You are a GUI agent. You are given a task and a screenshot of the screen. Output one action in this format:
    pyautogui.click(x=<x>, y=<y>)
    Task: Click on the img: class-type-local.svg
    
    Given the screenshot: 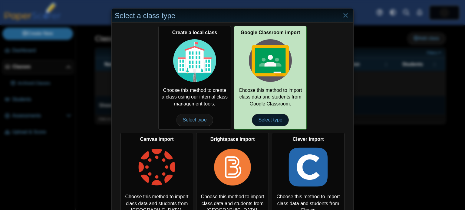 What is the action you would take?
    pyautogui.click(x=195, y=61)
    